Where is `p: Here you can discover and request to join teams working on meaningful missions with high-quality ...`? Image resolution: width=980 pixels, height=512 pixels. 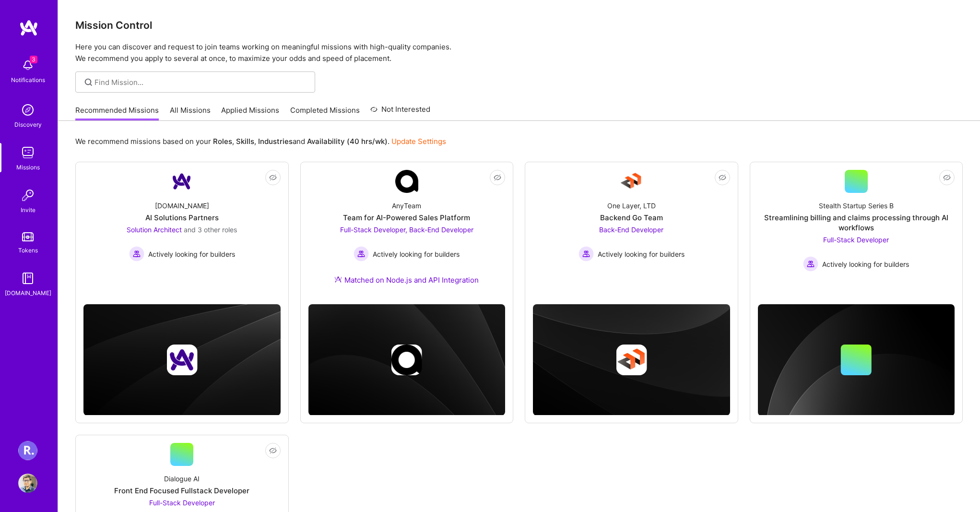
p: Here you can discover and request to join teams working on meaningful missions with high-quality ... is located at coordinates (519, 53).